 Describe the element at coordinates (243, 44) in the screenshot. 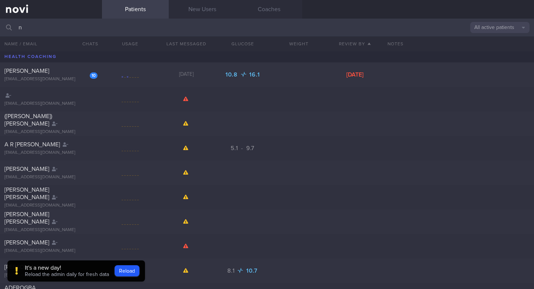

I see `button: Glucose` at that location.